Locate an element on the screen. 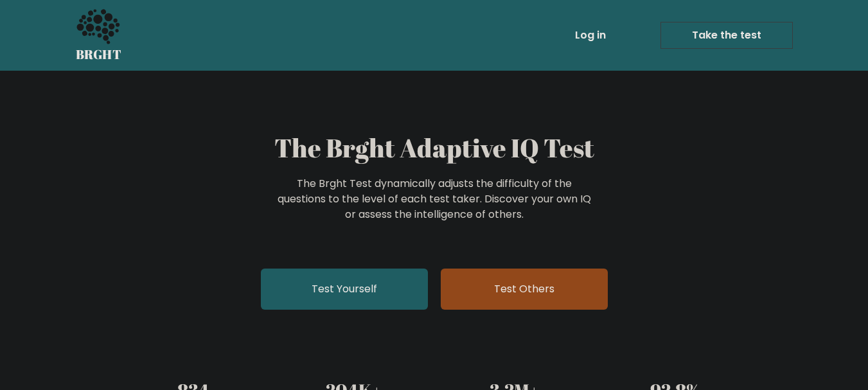  a: Test Yourself is located at coordinates (344, 289).